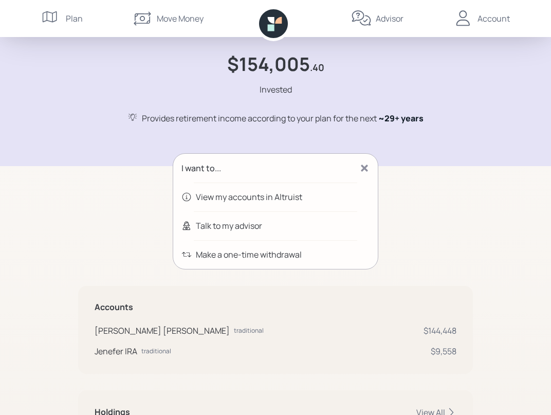 The image size is (551, 415). What do you see at coordinates (401, 118) in the screenshot?
I see `span: ~ 29+ years` at bounding box center [401, 118].